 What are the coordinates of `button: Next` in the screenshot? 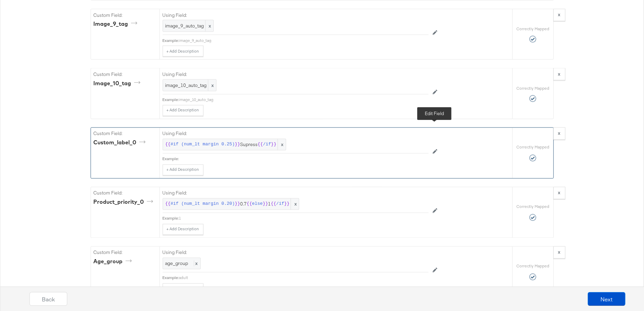 It's located at (606, 299).